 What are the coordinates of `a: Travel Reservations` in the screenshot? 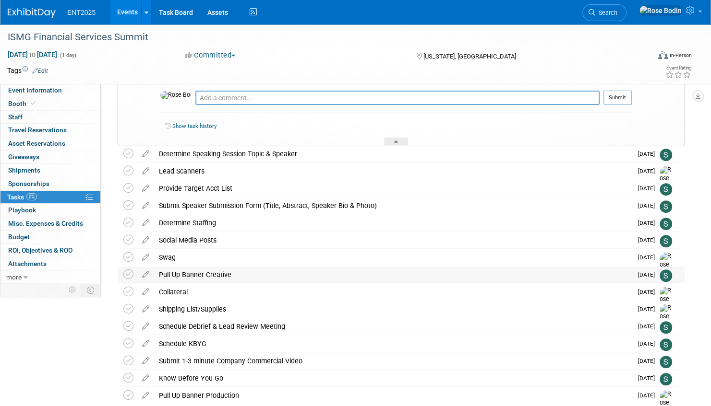 It's located at (50, 130).